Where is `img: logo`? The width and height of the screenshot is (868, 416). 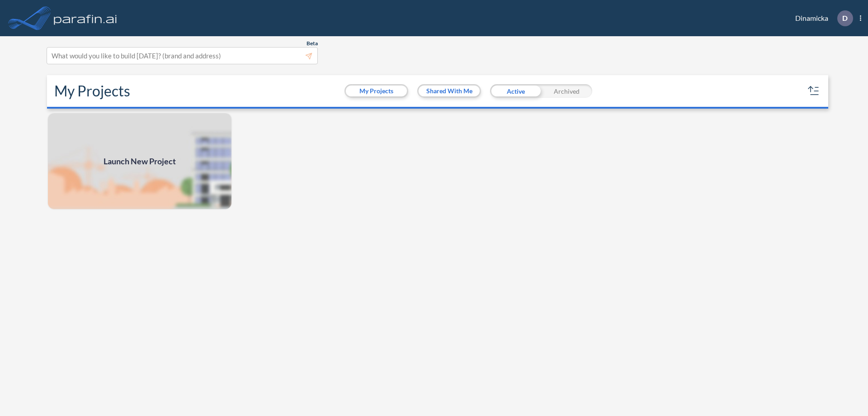
img: logo is located at coordinates (85, 18).